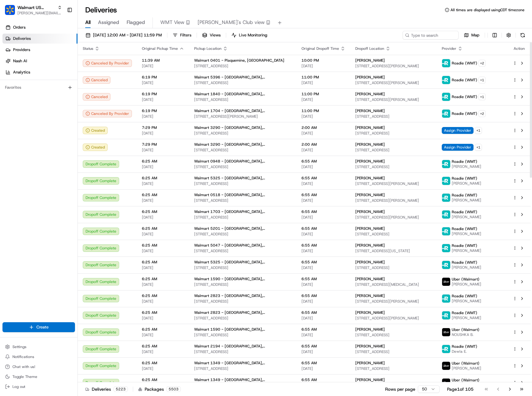 This screenshot has height=396, width=532. Describe the element at coordinates (107, 113) in the screenshot. I see `button: Canceled By Provider` at that location.